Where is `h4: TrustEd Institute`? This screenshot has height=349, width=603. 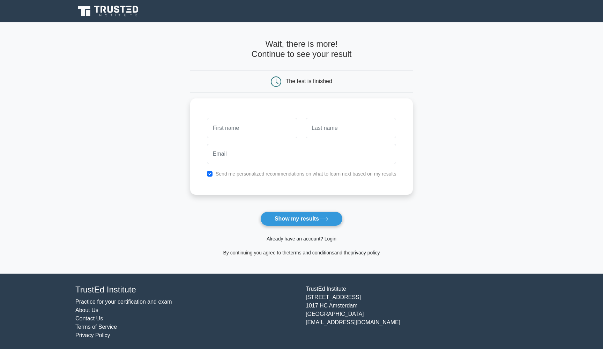 h4: TrustEd Institute is located at coordinates (186, 290).